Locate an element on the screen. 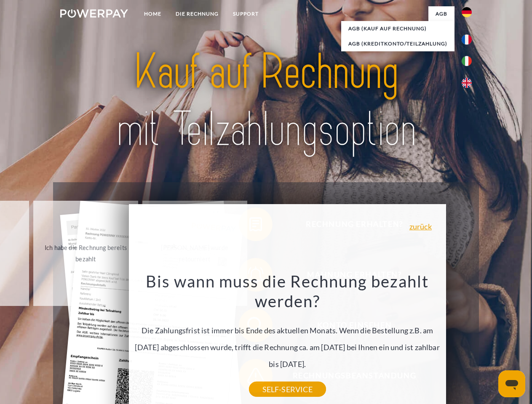  a: SELF-SERVICE is located at coordinates (287, 389).